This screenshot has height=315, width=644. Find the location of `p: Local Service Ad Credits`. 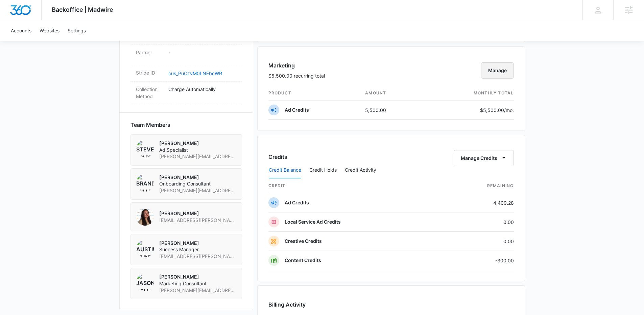

p: Local Service Ad Credits is located at coordinates (313, 222).